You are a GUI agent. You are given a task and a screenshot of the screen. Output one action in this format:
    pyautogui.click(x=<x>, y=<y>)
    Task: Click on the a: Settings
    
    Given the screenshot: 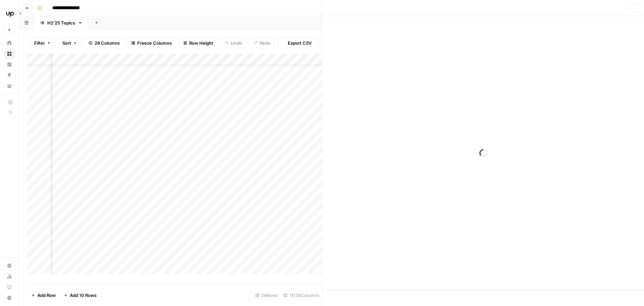 What is the action you would take?
    pyautogui.click(x=9, y=266)
    